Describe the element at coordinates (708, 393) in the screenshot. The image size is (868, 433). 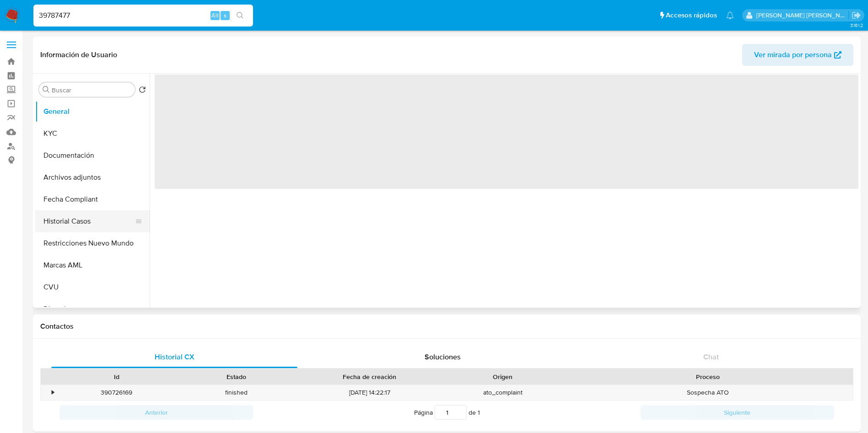
I see `div: Sospecha ATO` at that location.